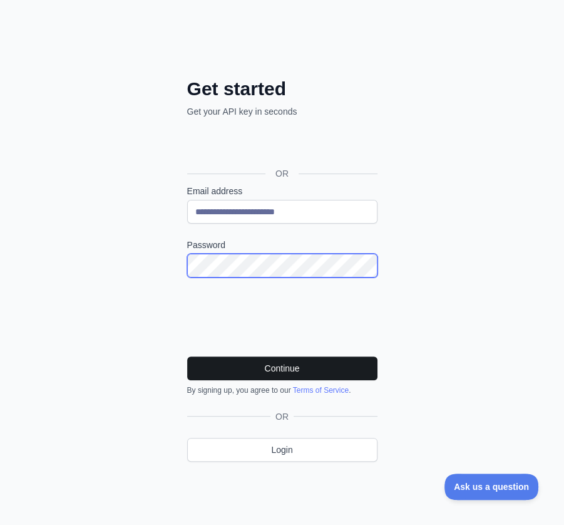  What do you see at coordinates (282, 191) in the screenshot?
I see `label: Email address` at bounding box center [282, 191].